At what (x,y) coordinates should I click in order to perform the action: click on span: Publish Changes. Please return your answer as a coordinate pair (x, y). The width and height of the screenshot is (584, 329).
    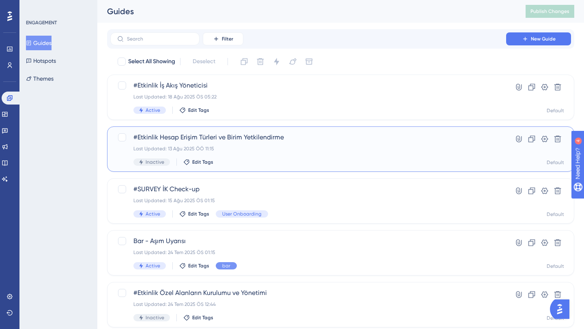
    Looking at the image, I should click on (550, 11).